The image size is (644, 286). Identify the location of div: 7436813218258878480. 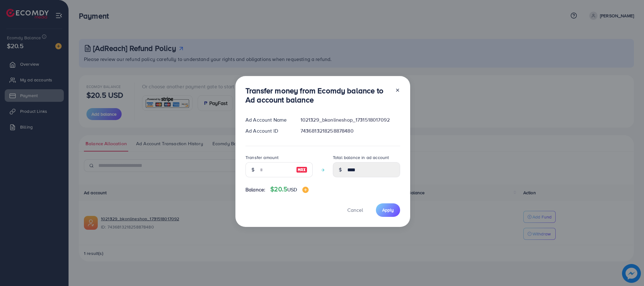
(350, 131).